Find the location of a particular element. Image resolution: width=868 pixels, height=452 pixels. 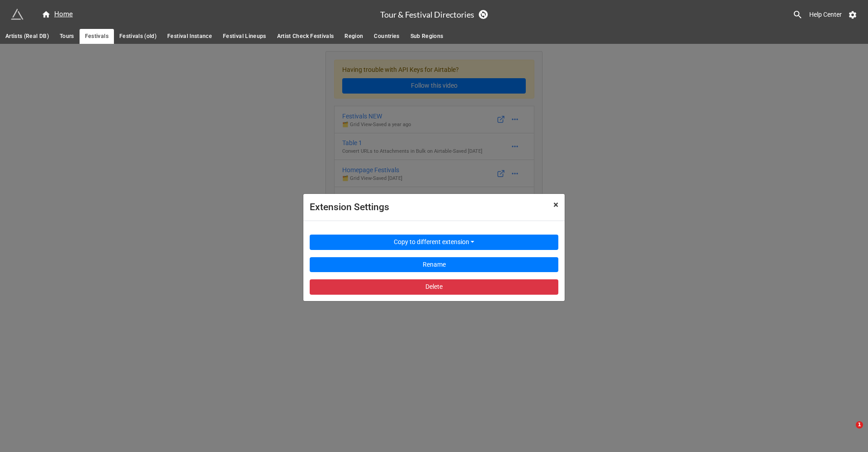

span: Region is located at coordinates (354, 36).